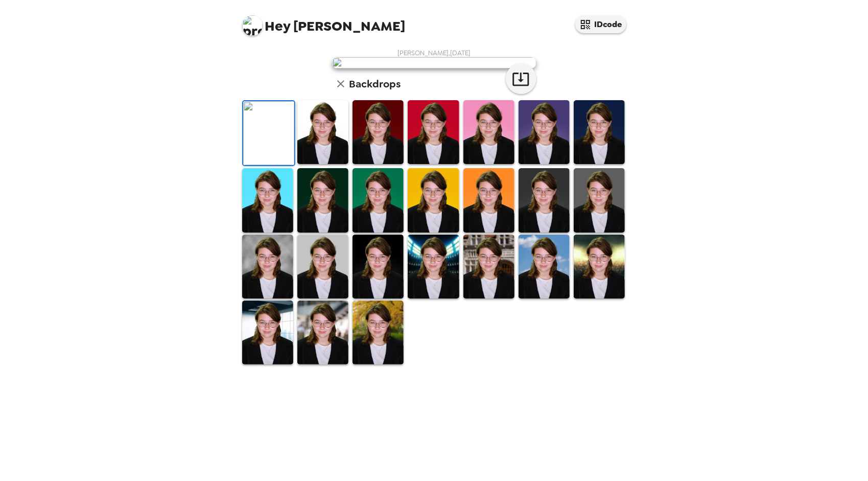 The height and width of the screenshot is (481, 868). Describe the element at coordinates (269, 133) in the screenshot. I see `img: Original` at that location.